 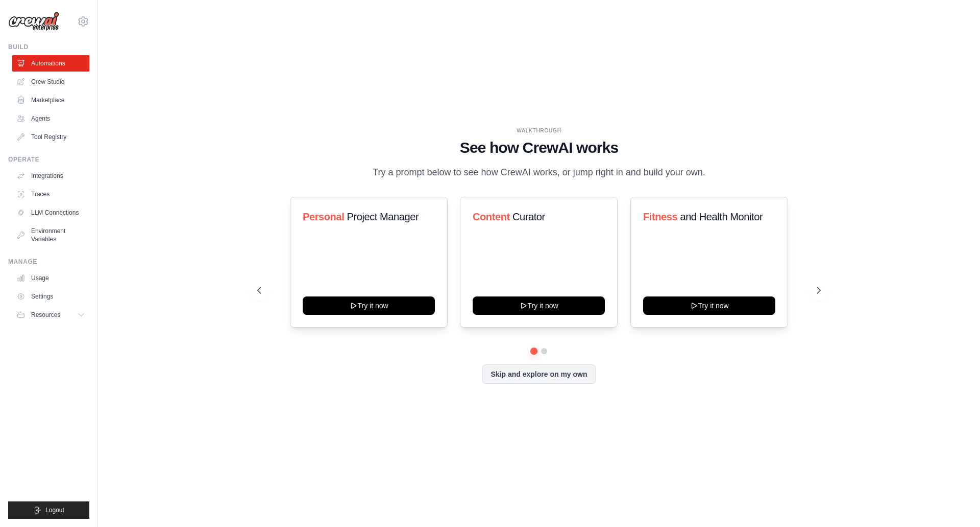 What do you see at coordinates (34, 21) in the screenshot?
I see `img: Logo` at bounding box center [34, 21].